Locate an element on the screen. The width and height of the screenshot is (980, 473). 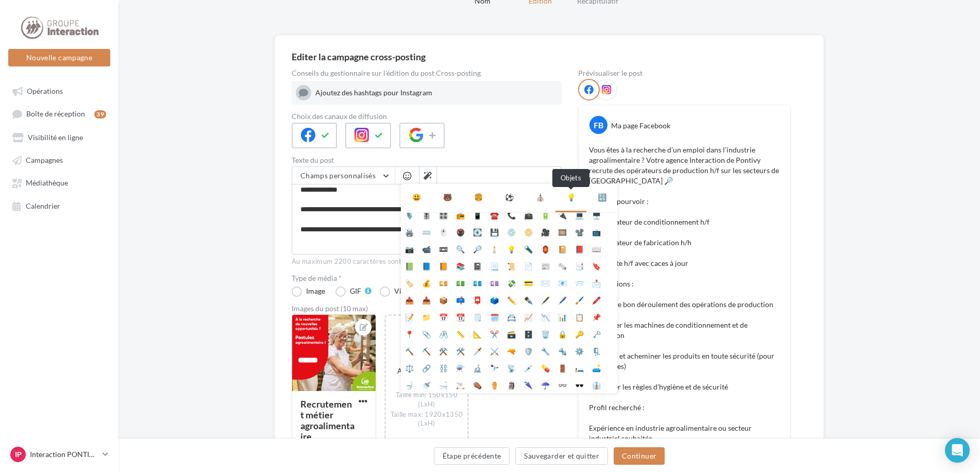
span: IP is located at coordinates (18, 454).